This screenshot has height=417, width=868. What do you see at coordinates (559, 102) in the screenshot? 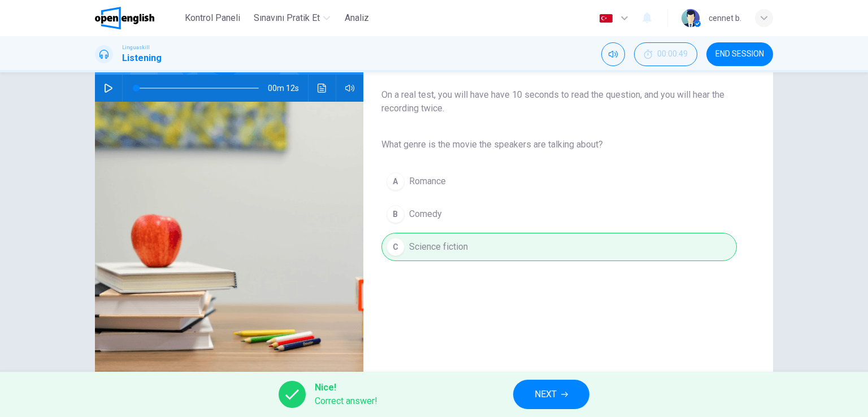
I see `span: On a real test, you will have have 10 seconds to read the question, and you will hear the recordi...` at bounding box center [559, 102].